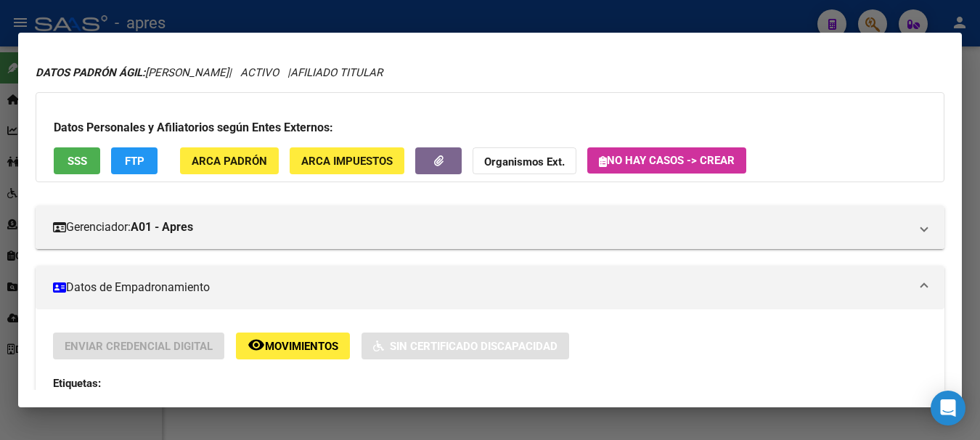  Describe the element at coordinates (490, 288) in the screenshot. I see `mat-expansion-panel-header: Datos de Empadronamiento` at that location.